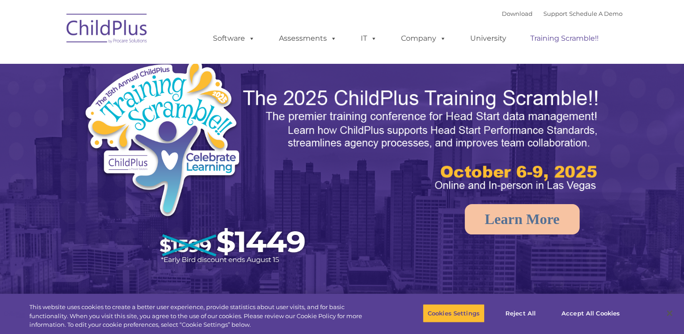  Describe the element at coordinates (596, 14) in the screenshot. I see `a: Schedule A Demo` at that location.